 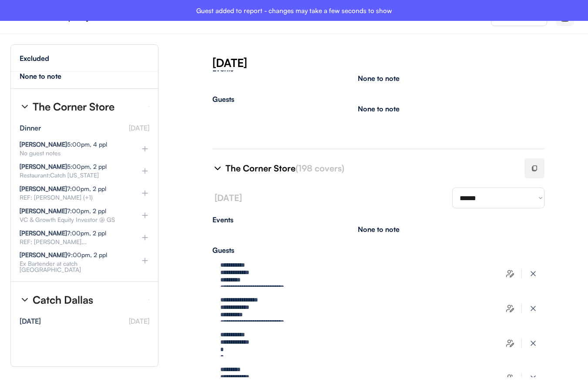 I want to click on div: Dinner, so click(x=30, y=128).